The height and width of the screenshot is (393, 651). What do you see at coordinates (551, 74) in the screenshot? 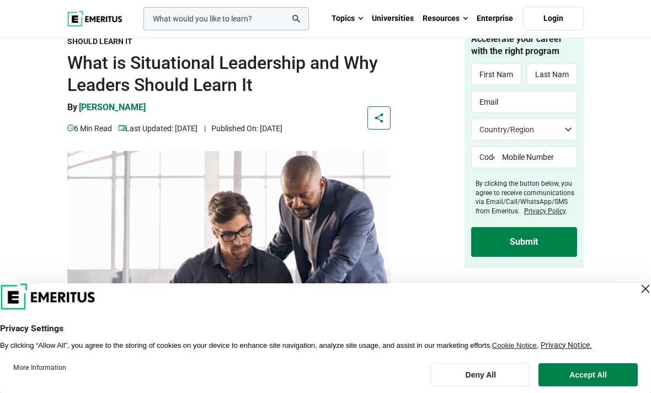
I see `input: Last Name` at bounding box center [551, 74].